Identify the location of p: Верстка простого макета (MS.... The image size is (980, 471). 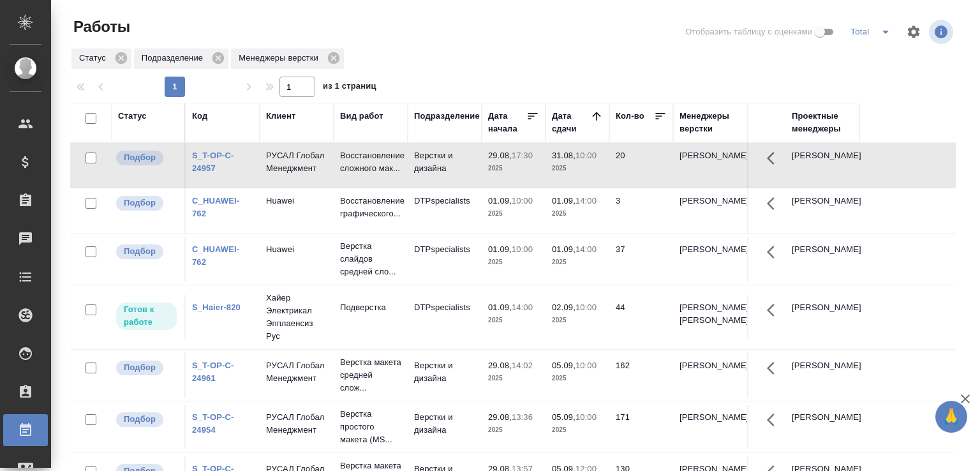
(371, 427).